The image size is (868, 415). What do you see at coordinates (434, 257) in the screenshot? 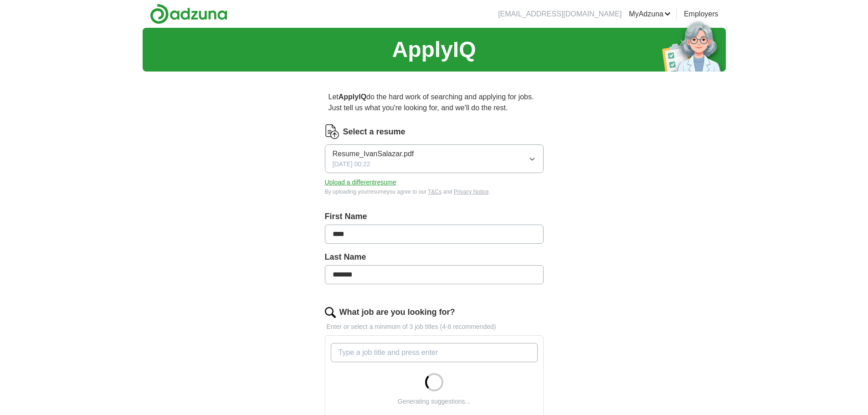
I see `label: Last Name` at bounding box center [434, 257].